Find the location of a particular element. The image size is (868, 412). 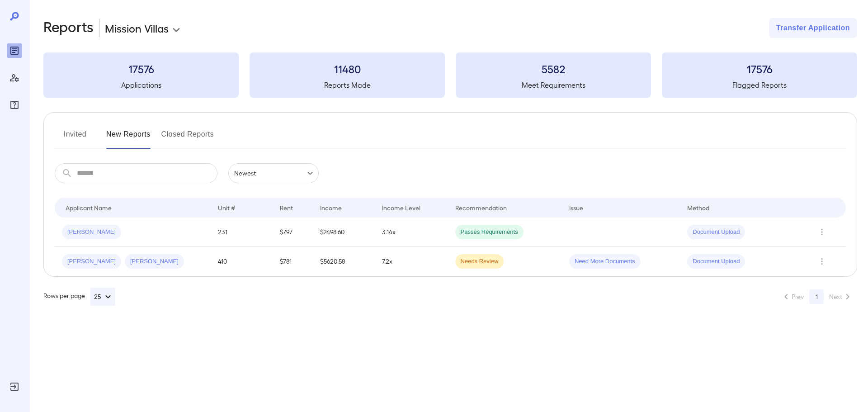

button: 25 is located at coordinates (102, 297).